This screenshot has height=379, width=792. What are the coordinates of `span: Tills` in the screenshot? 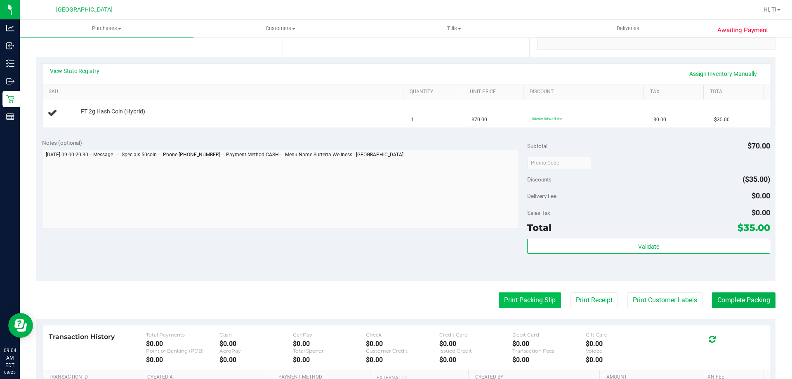 It's located at (454, 28).